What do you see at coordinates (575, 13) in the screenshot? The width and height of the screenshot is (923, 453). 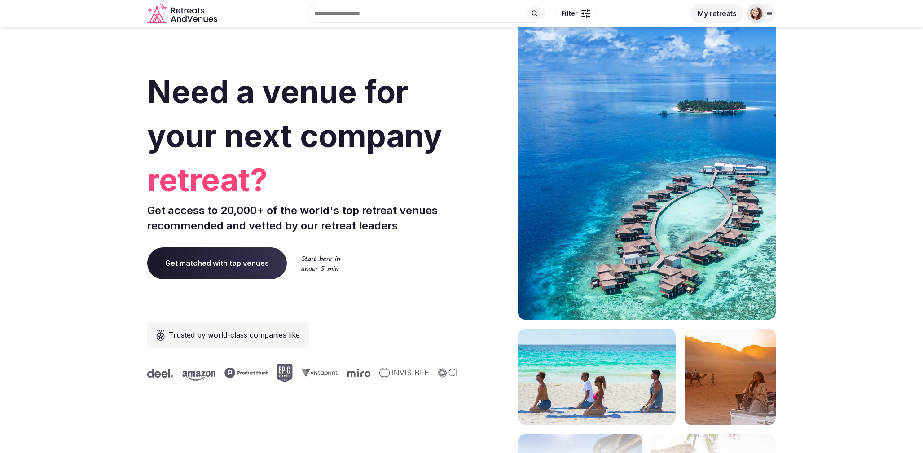 I see `button: Filter` at bounding box center [575, 13].